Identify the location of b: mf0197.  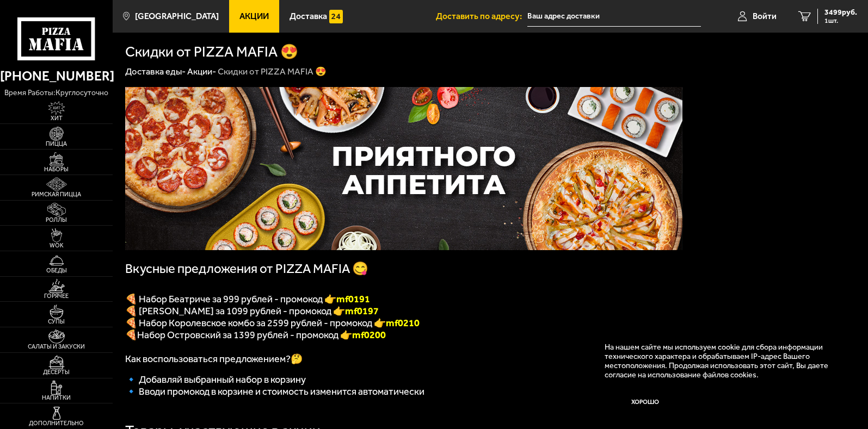
(362, 311).